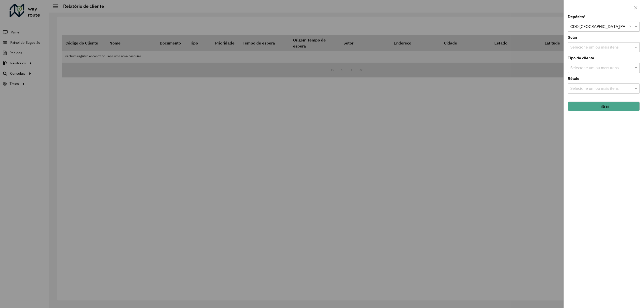  I want to click on span: Clear all, so click(631, 26).